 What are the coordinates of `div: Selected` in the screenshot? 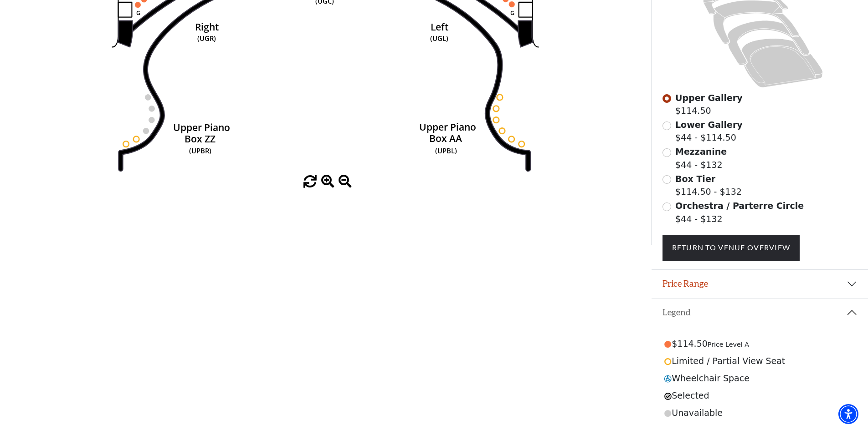 It's located at (760, 396).